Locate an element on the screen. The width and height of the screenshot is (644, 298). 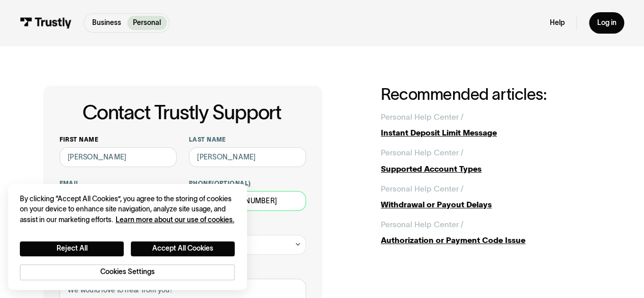
div: By clicking “Accept All Cookies”, you agree to the storing of cookies on your device to enhance s... is located at coordinates (127, 210).